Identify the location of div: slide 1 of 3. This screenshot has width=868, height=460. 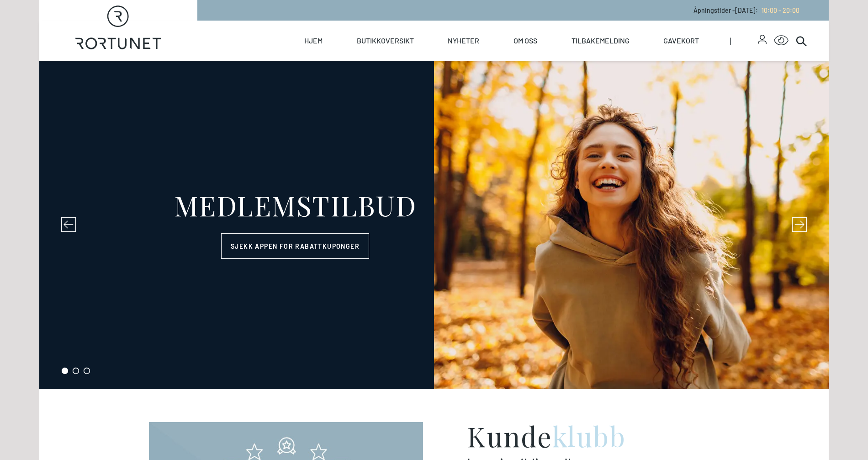
(434, 225).